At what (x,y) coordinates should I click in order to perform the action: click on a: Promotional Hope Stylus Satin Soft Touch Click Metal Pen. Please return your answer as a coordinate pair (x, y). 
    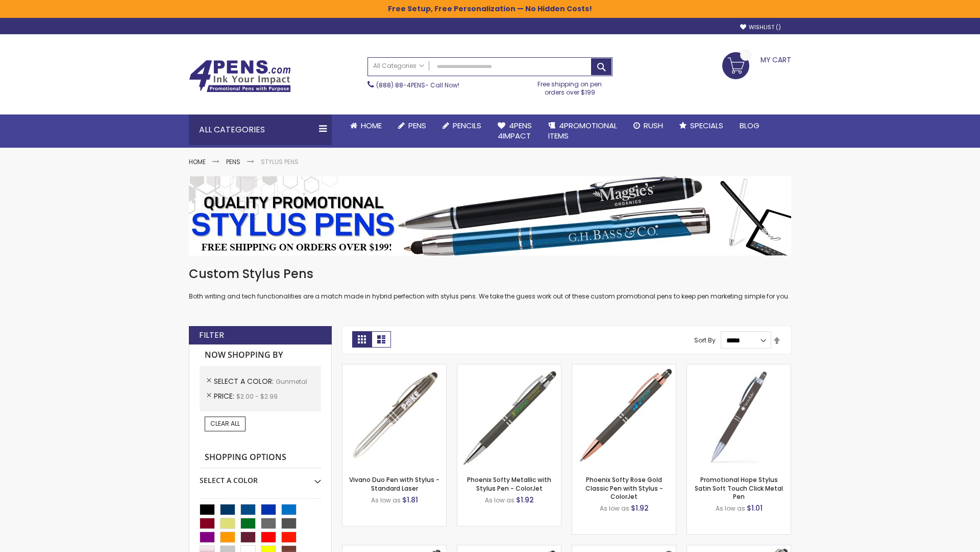
    Looking at the image, I should click on (739, 487).